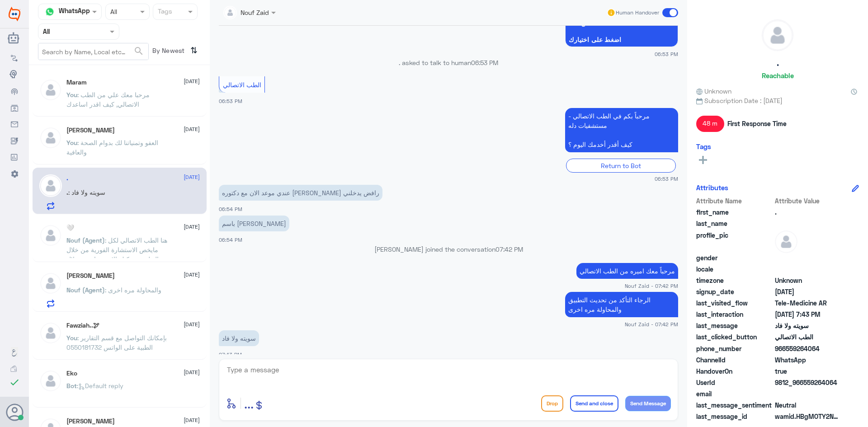 The height and width of the screenshot is (427, 868). Describe the element at coordinates (807, 325) in the screenshot. I see `span: سويته ولا فاد` at that location.